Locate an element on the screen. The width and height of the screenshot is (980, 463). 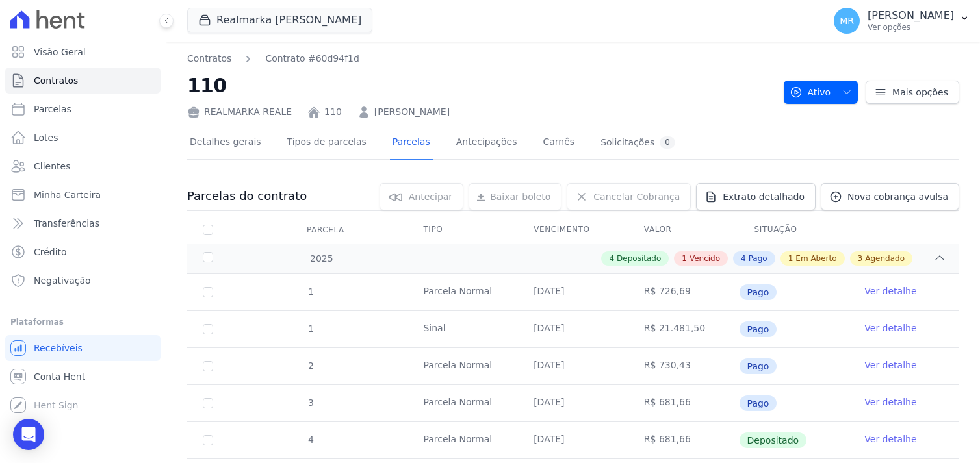
td: R$ 730,43 is located at coordinates (684, 366).